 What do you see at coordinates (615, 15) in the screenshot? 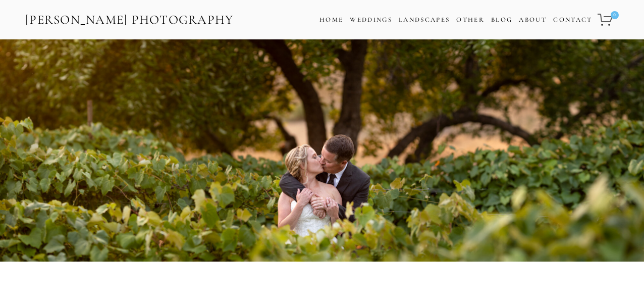
I see `span: 0` at bounding box center [615, 15].